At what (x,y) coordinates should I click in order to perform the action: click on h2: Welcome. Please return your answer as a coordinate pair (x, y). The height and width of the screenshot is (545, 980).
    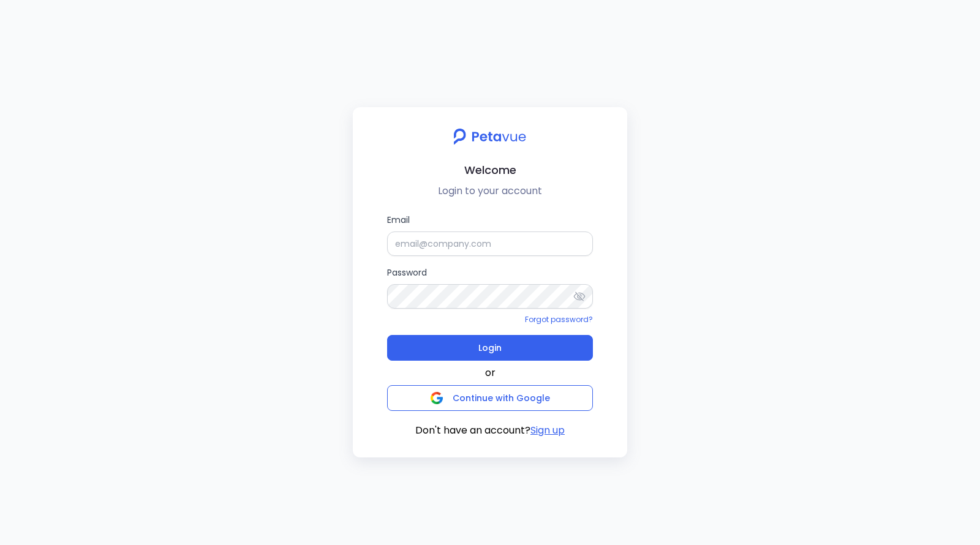
    Looking at the image, I should click on (490, 169).